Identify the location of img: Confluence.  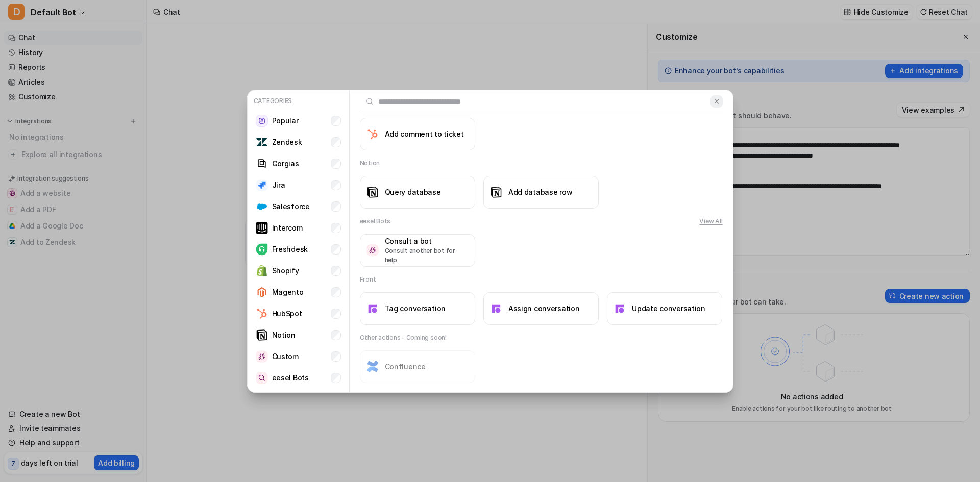
(373, 366).